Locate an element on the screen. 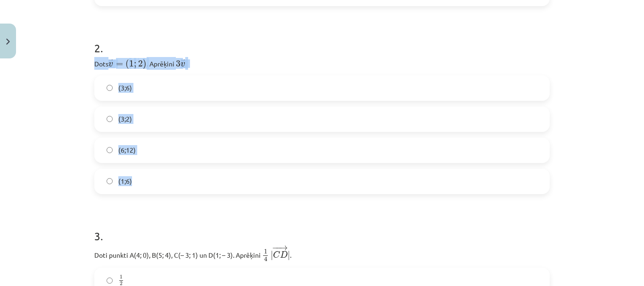 This screenshot has height=286, width=644. h1: 2 . is located at coordinates (322, 39).